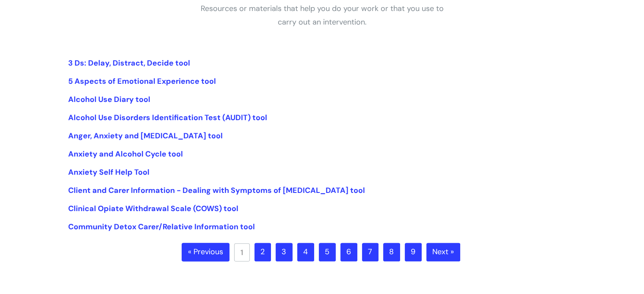 The width and height of the screenshot is (644, 294). Describe the element at coordinates (161, 227) in the screenshot. I see `a: Community Detox Carer/Relative Information tool` at that location.